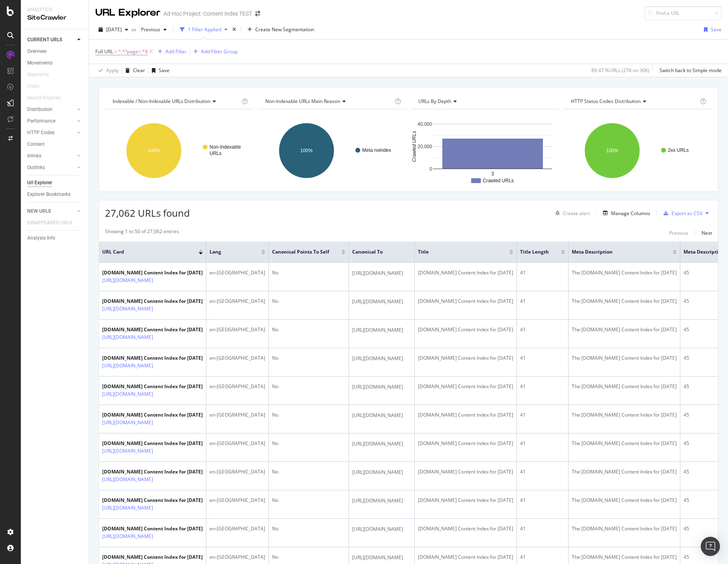 This screenshot has width=728, height=564. I want to click on div: Switch back to Simple mode, so click(690, 70).